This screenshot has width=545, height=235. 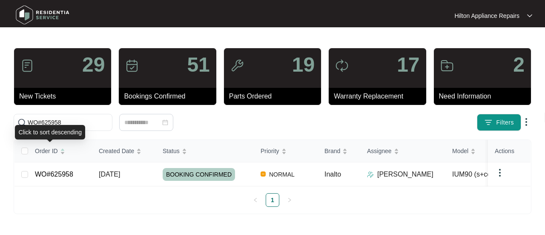 What do you see at coordinates (275, 96) in the screenshot?
I see `p: Parts Ordered` at bounding box center [275, 96].